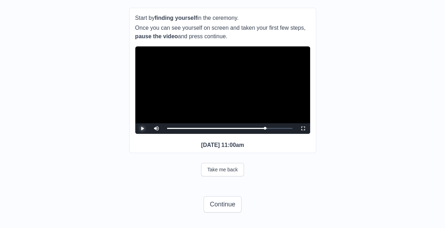  I want to click on b: finding yourself, so click(176, 18).